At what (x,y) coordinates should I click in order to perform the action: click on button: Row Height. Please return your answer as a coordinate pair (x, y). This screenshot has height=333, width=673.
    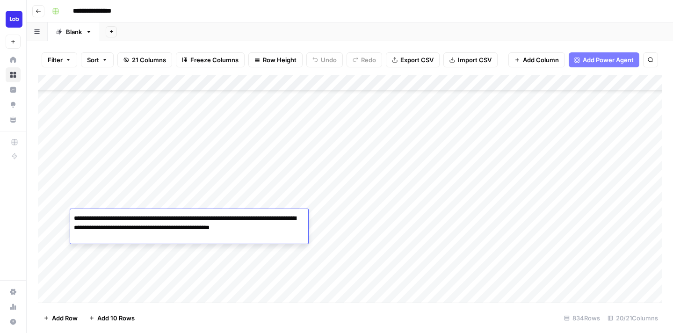
    Looking at the image, I should click on (276, 60).